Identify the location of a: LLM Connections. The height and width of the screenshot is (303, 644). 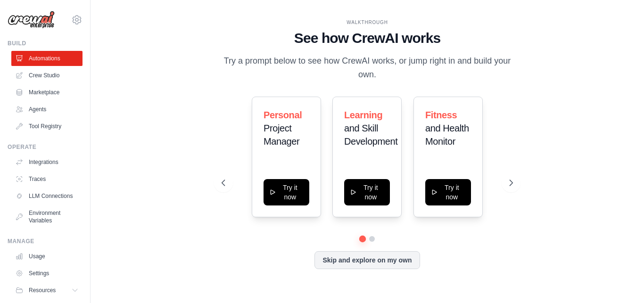
(47, 196).